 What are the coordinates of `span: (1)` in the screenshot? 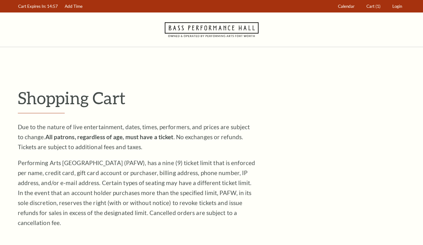 It's located at (378, 6).